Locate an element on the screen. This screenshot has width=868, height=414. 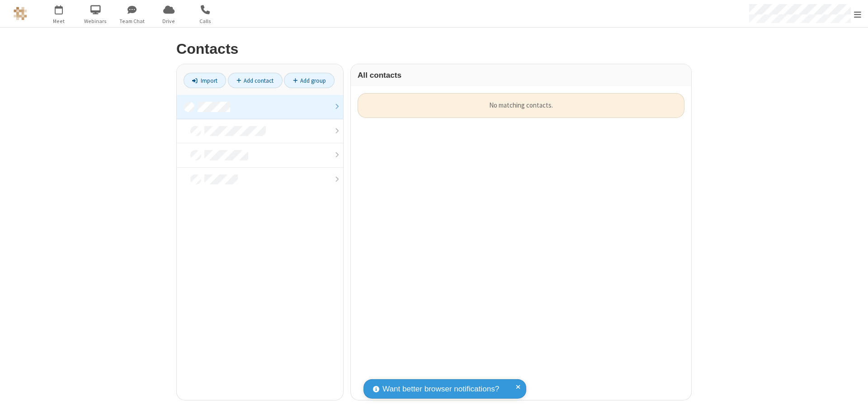
h2: Contacts is located at coordinates (434, 49).